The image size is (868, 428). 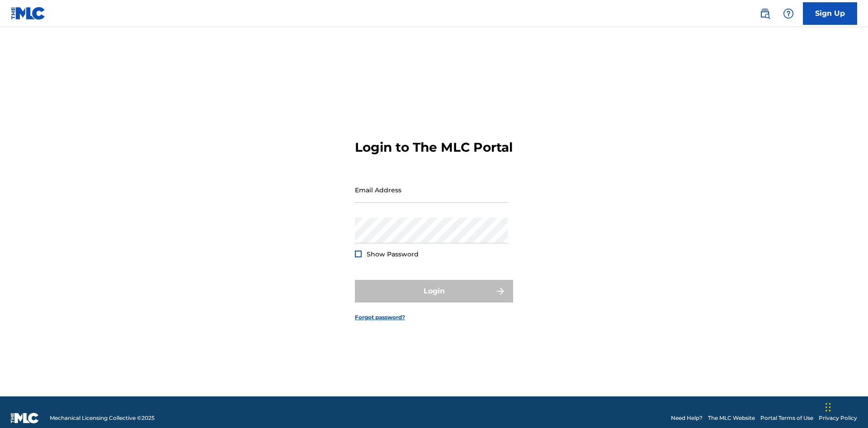 I want to click on img: MLC Logo, so click(x=28, y=13).